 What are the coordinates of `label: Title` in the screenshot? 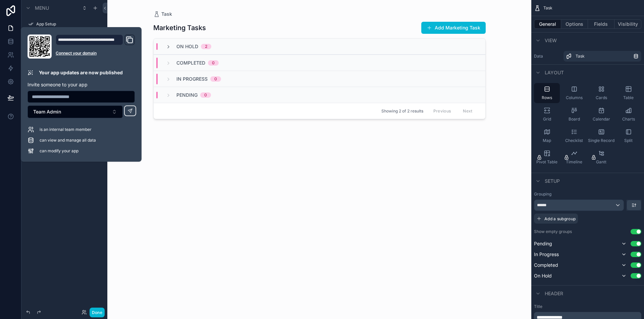 It's located at (588, 307).